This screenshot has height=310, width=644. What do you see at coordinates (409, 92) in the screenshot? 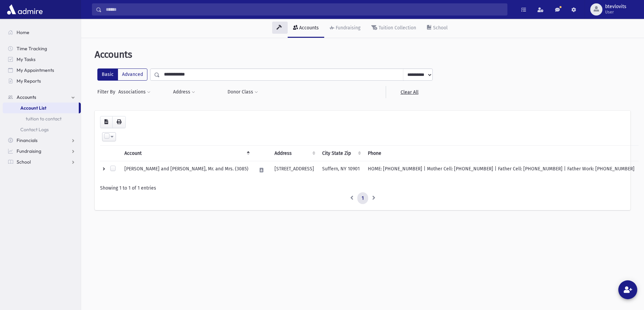
I see `a: Clear All` at bounding box center [409, 92].